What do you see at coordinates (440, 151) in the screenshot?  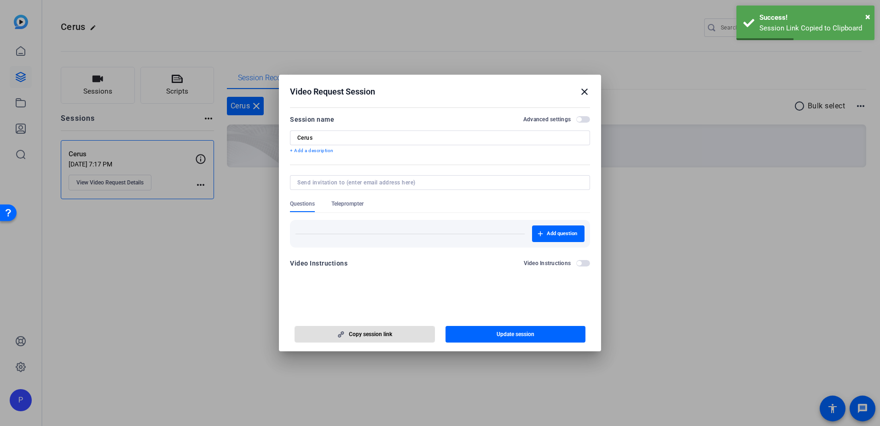 I see `p: + Add a description` at bounding box center [440, 151].